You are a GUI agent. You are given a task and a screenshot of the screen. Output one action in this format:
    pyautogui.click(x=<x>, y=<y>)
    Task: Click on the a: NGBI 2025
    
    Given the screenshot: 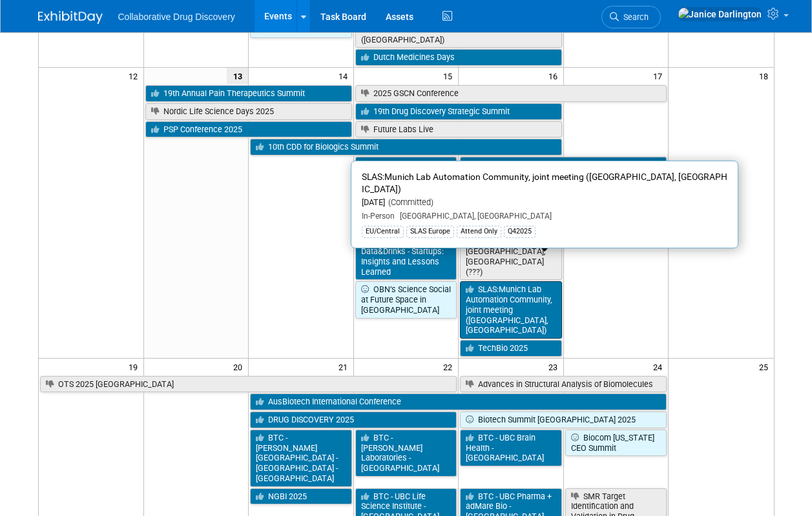 What is the action you would take?
    pyautogui.click(x=301, y=497)
    